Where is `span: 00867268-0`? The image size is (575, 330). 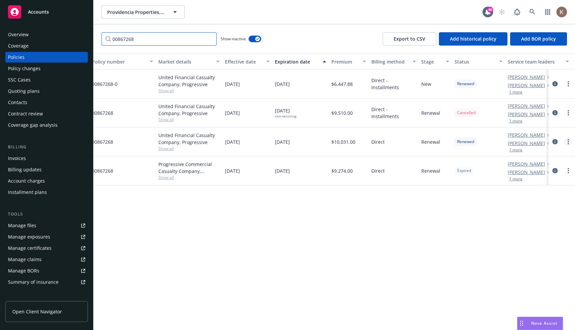
span: 00867268-0 is located at coordinates (105, 84).